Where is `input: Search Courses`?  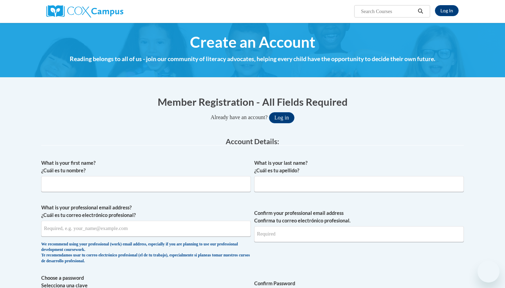 input: Search Courses is located at coordinates (388, 11).